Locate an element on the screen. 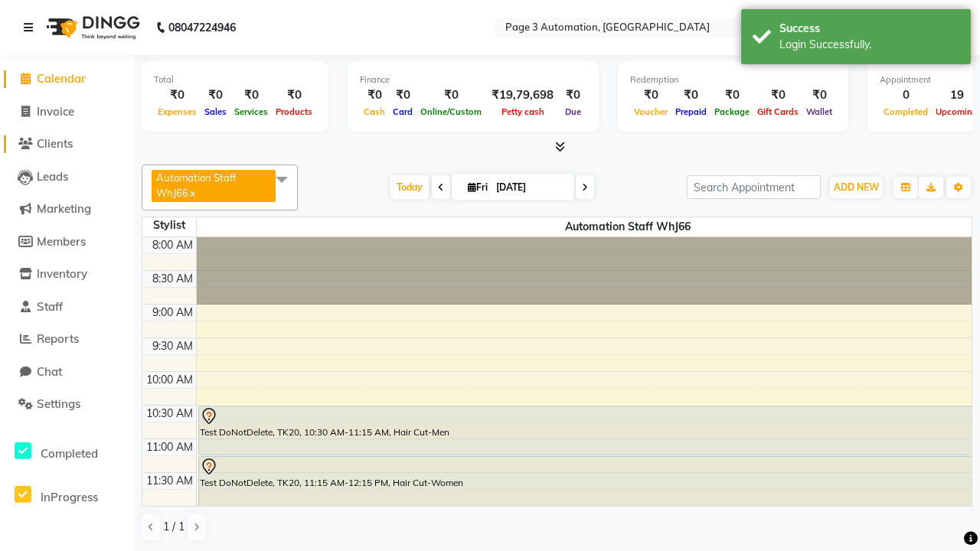  div: 8:30 AM is located at coordinates (173, 279).